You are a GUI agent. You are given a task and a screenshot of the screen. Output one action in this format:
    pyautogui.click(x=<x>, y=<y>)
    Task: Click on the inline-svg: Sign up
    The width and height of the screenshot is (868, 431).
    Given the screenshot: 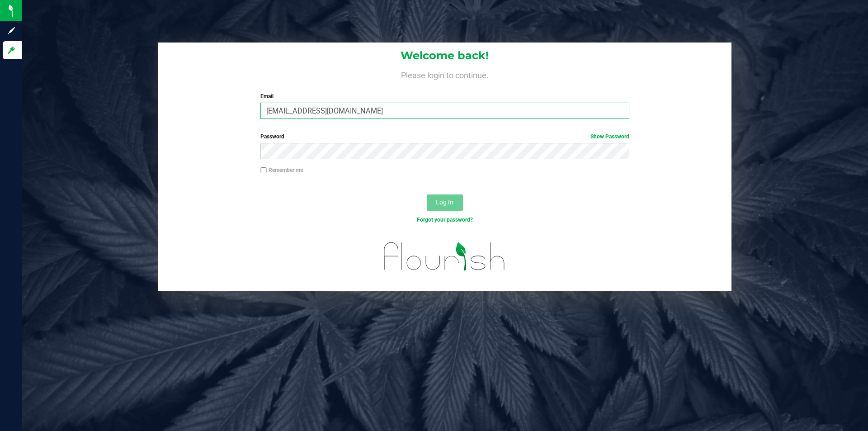 What is the action you would take?
    pyautogui.click(x=11, y=31)
    